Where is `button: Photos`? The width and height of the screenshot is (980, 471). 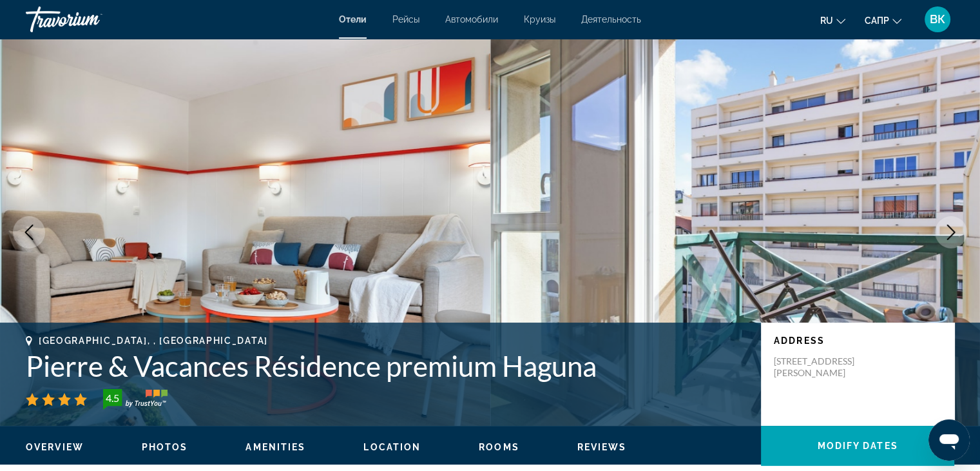 button: Photos is located at coordinates (165, 447).